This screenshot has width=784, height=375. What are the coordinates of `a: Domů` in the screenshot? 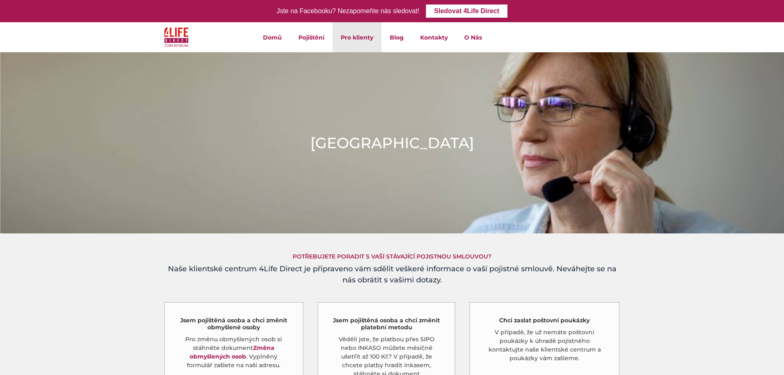 It's located at (272, 37).